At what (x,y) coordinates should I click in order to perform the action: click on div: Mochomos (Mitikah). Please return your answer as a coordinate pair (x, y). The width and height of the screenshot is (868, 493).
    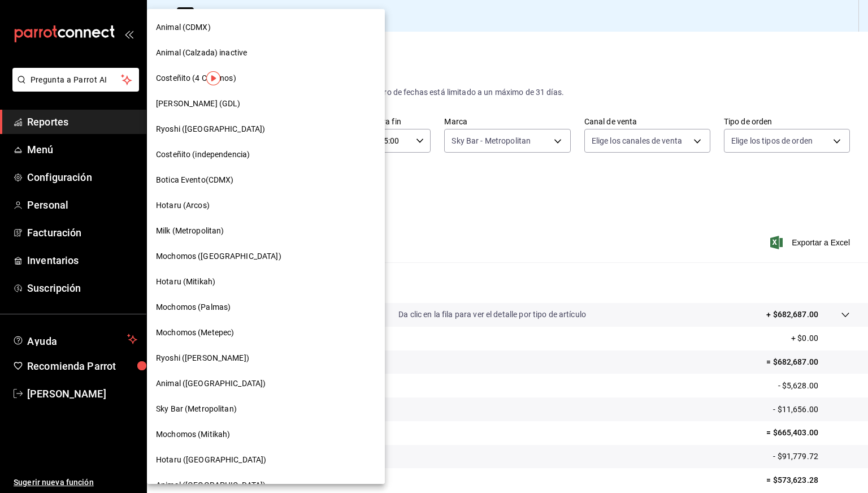
    Looking at the image, I should click on (266, 434).